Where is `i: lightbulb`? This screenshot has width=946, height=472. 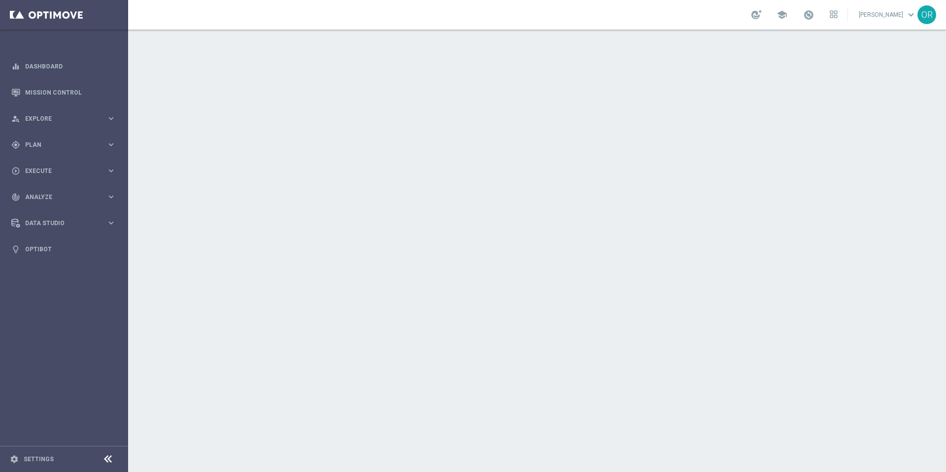 i: lightbulb is located at coordinates (16, 249).